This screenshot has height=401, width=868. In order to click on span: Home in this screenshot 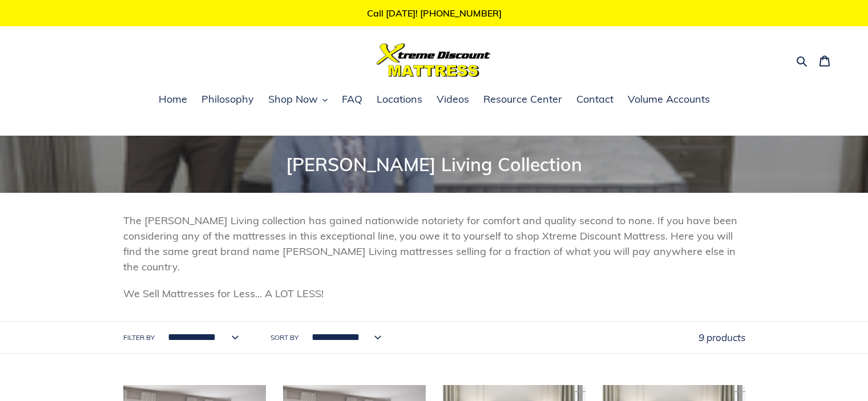, I will do `click(173, 99)`.